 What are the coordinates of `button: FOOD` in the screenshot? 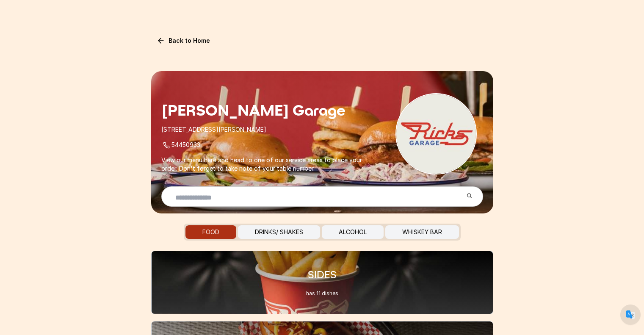 It's located at (211, 232).